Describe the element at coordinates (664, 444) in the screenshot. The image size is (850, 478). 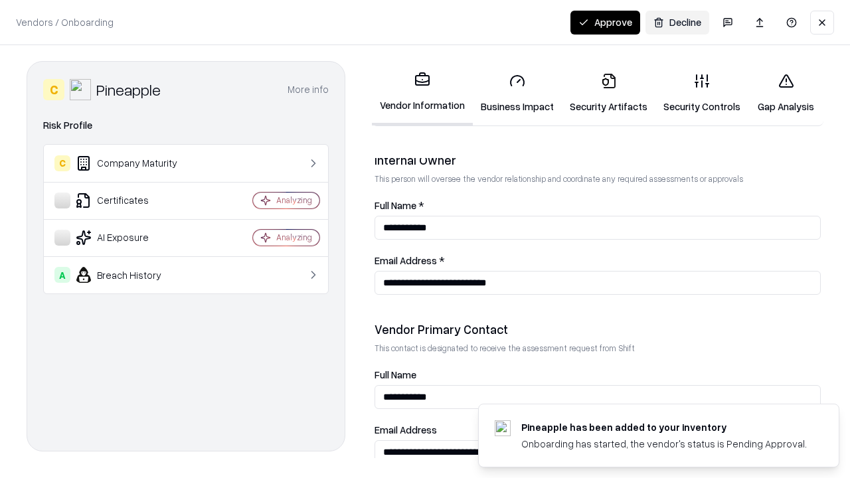
I see `div: Onboarding has started, the vendor's status is Pending Approval.` at that location.